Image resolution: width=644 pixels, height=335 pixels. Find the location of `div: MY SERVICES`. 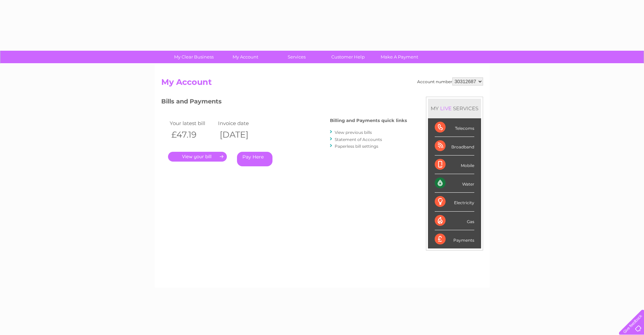

div: MY SERVICES is located at coordinates (454, 108).